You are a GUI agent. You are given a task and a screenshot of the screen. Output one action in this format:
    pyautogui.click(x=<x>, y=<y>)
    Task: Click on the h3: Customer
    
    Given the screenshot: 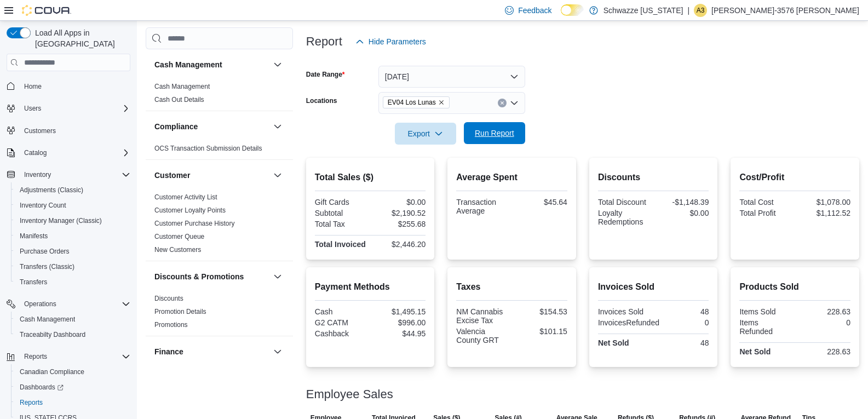 What is the action you would take?
    pyautogui.click(x=172, y=175)
    